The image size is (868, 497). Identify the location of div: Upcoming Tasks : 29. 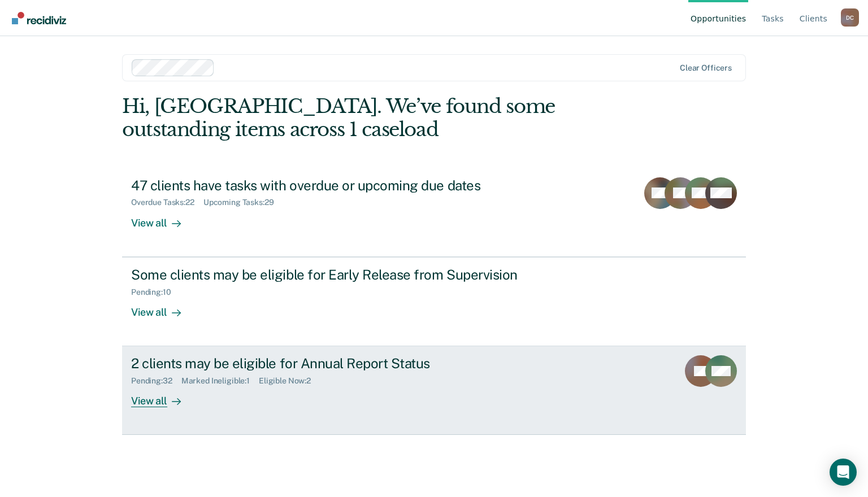
(243, 202).